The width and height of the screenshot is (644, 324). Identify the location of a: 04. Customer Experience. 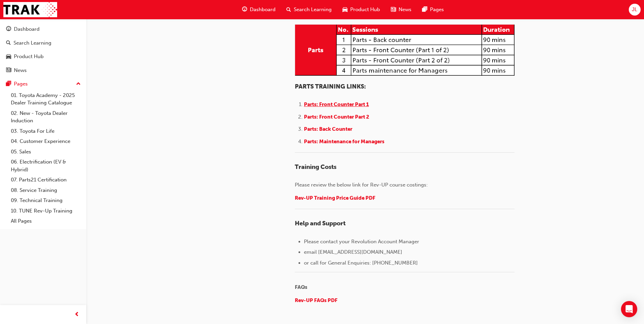
(45, 141).